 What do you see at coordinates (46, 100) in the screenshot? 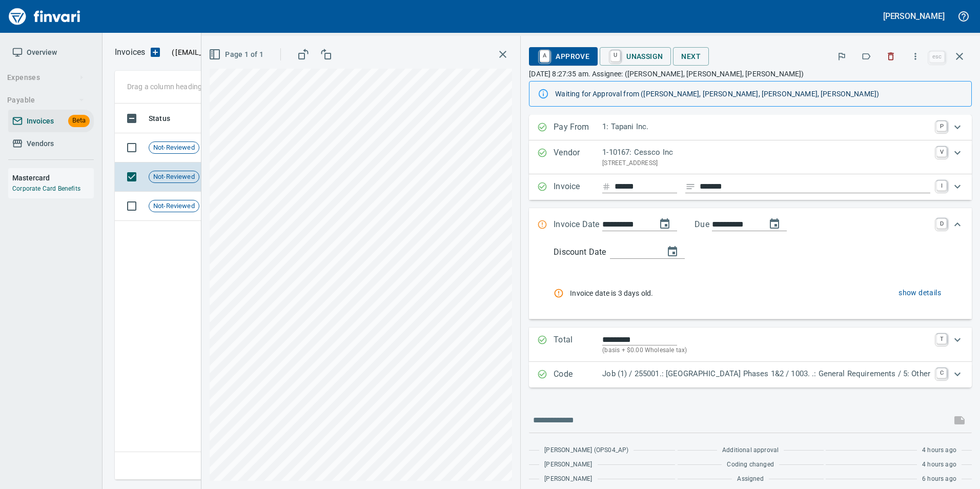
I see `button: Payable` at bounding box center [46, 100].